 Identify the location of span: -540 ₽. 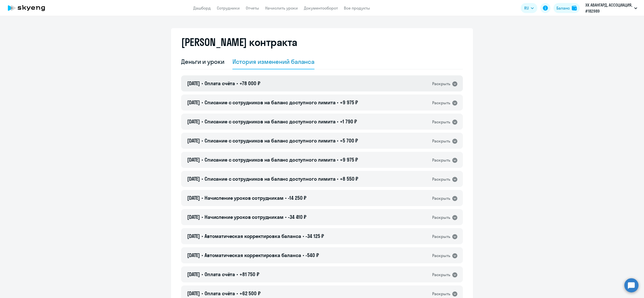
(312, 255).